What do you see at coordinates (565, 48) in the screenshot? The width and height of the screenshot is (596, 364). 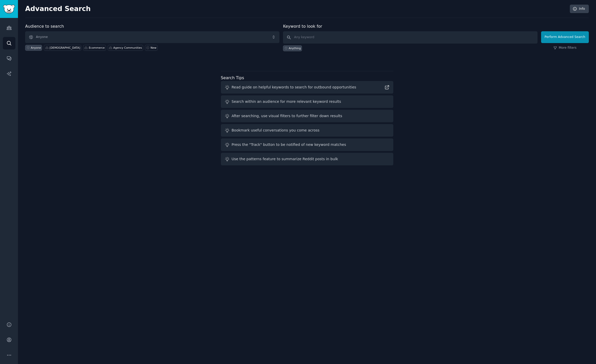 I see `a: More filters` at bounding box center [565, 48].